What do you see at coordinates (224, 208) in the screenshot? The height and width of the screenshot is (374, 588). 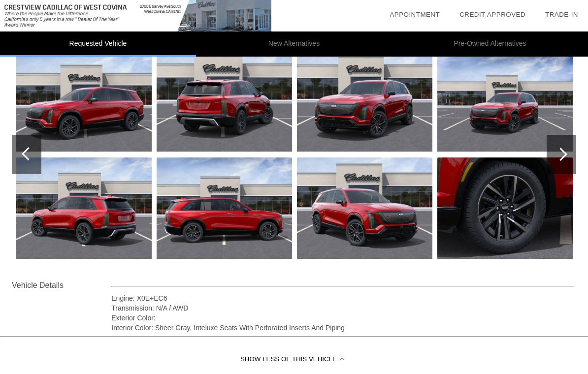 I see `img: 5.jpg` at bounding box center [224, 208].